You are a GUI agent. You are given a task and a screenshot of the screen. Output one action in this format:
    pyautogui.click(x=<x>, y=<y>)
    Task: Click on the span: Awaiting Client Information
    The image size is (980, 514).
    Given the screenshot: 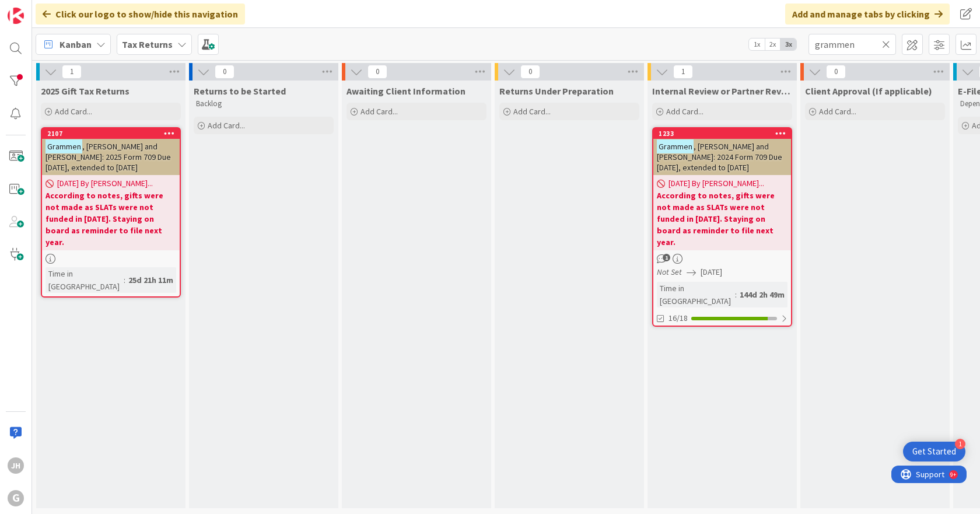 What is the action you would take?
    pyautogui.click(x=406, y=91)
    